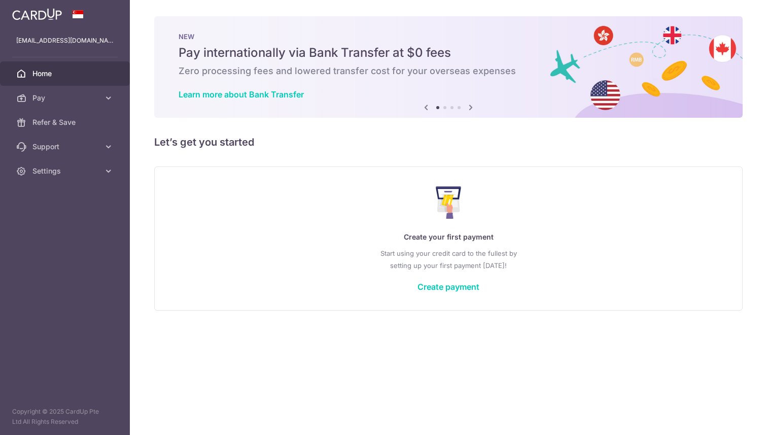  Describe the element at coordinates (448, 237) in the screenshot. I see `p: Create your first payment` at that location.